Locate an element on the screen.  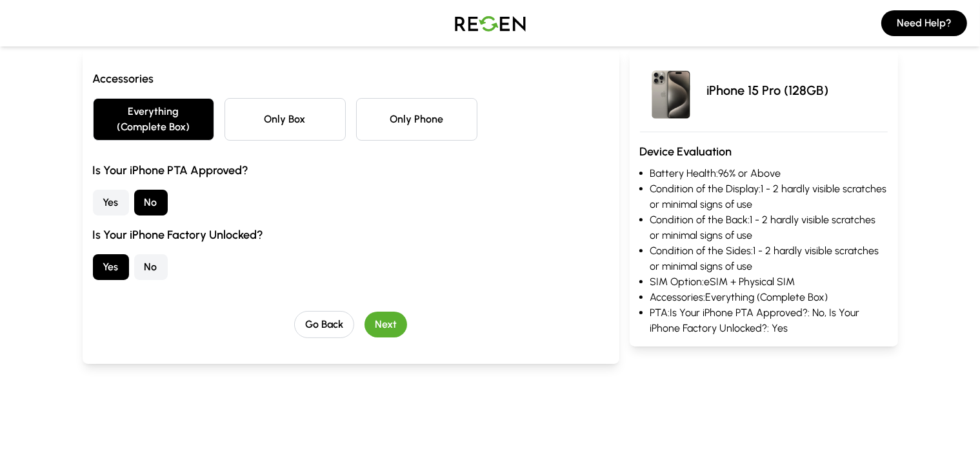
h3: Is Your iPhone PTA Approved? is located at coordinates (351, 171).